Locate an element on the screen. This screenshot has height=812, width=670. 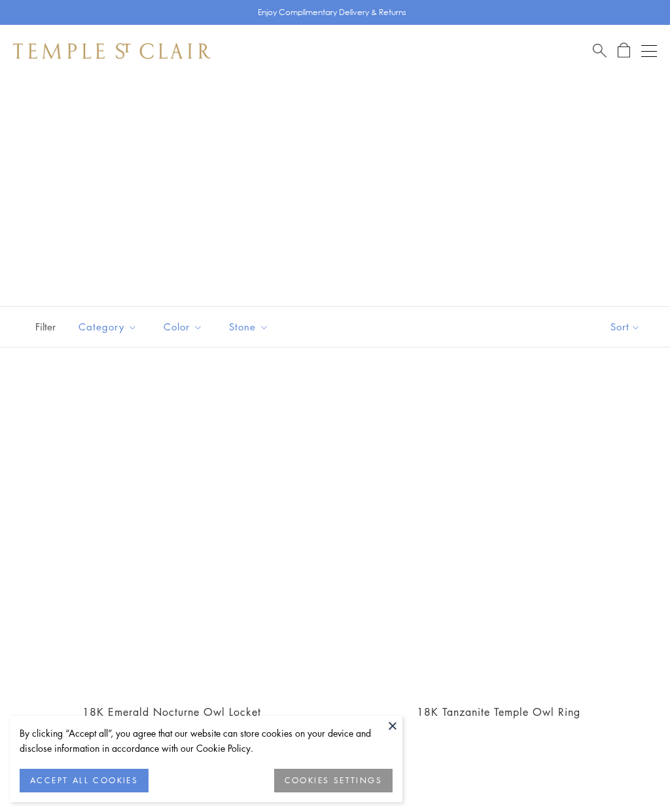
span: Stone is located at coordinates (251, 326).